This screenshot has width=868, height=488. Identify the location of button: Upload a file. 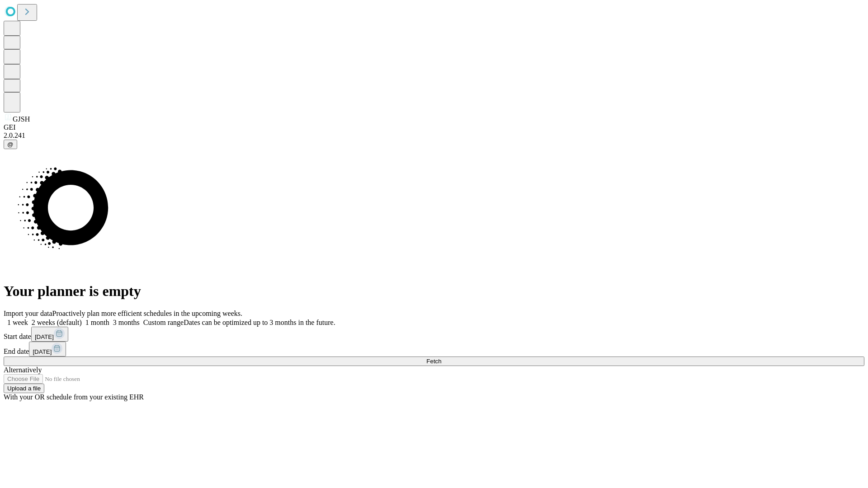
(24, 388).